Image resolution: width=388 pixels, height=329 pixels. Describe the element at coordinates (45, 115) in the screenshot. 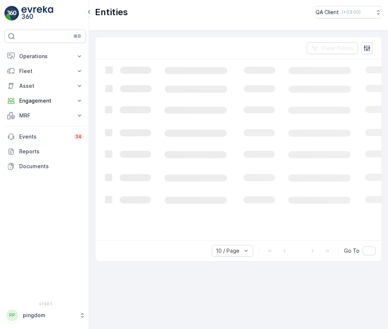

I see `button: MRF` at that location.